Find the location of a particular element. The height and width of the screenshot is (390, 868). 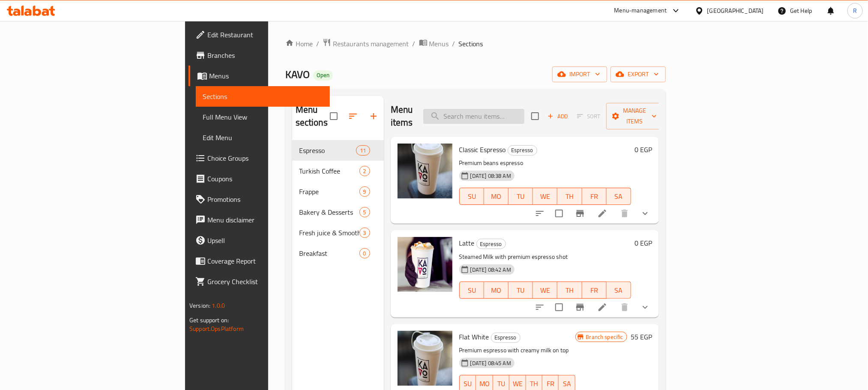

span: Frappe is located at coordinates (329, 192).